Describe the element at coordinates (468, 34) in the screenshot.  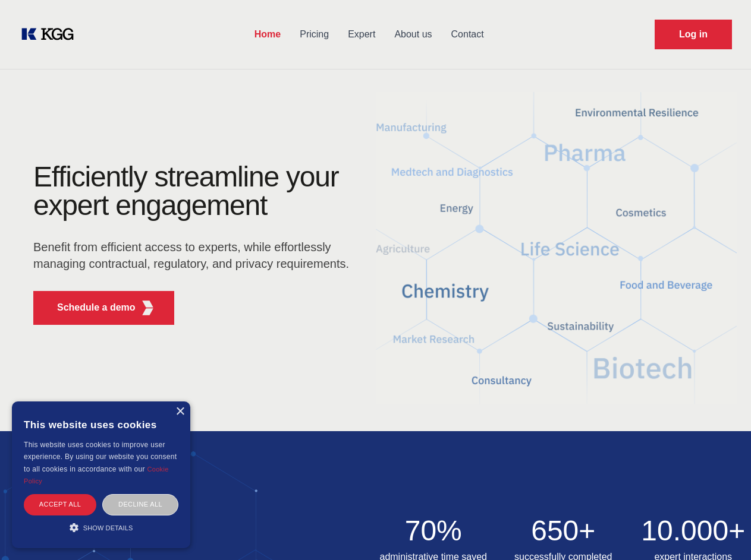
I see `a: Contact` at that location.